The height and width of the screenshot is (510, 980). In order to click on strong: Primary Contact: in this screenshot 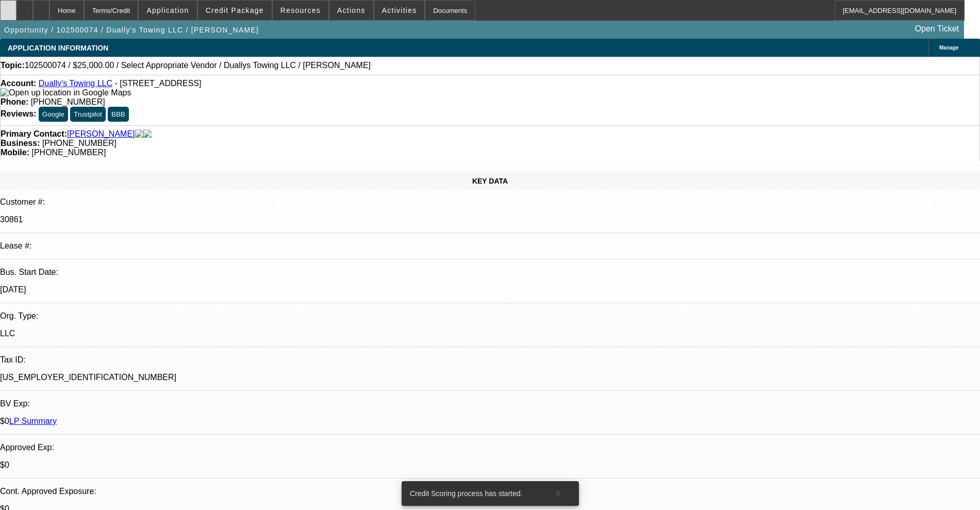, I will do `click(33, 134)`.